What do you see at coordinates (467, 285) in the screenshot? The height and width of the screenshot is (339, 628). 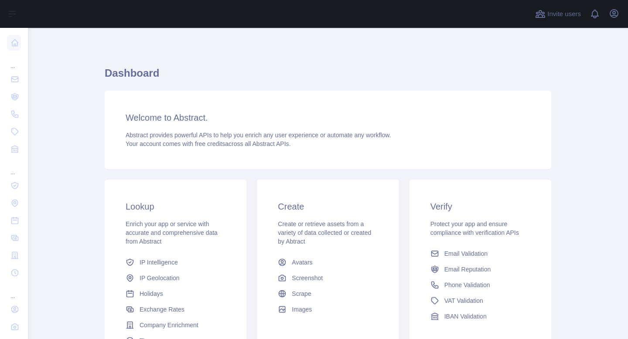 I see `span: Phone Validation` at bounding box center [467, 285].